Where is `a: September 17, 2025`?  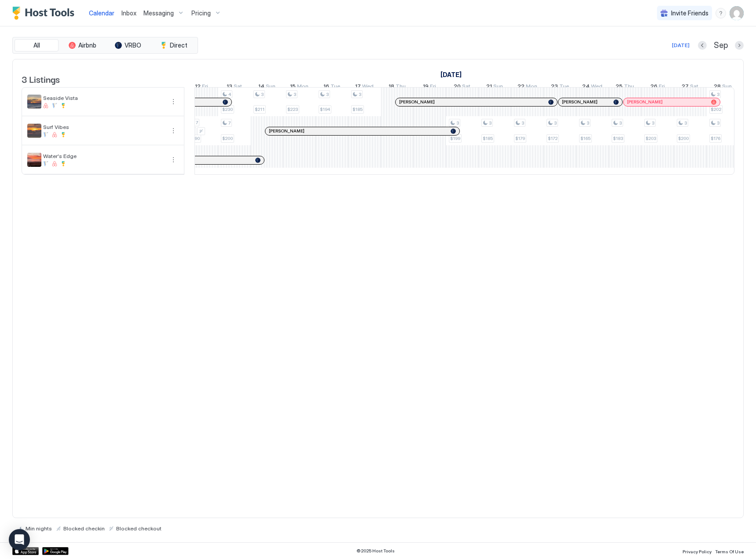
a: September 17, 2025 is located at coordinates (364, 87).